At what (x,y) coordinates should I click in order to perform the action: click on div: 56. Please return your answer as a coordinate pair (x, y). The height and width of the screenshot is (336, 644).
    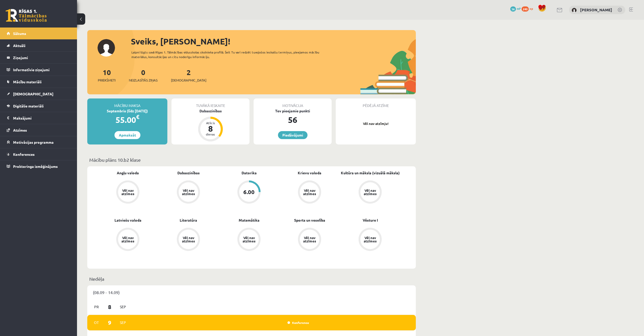
    Looking at the image, I should click on (293, 120).